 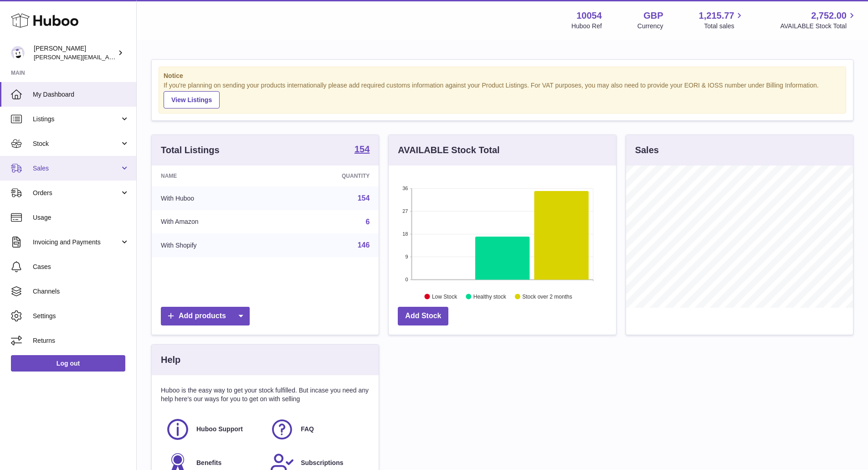 What do you see at coordinates (191, 100) in the screenshot?
I see `a: View Listings` at bounding box center [191, 100].